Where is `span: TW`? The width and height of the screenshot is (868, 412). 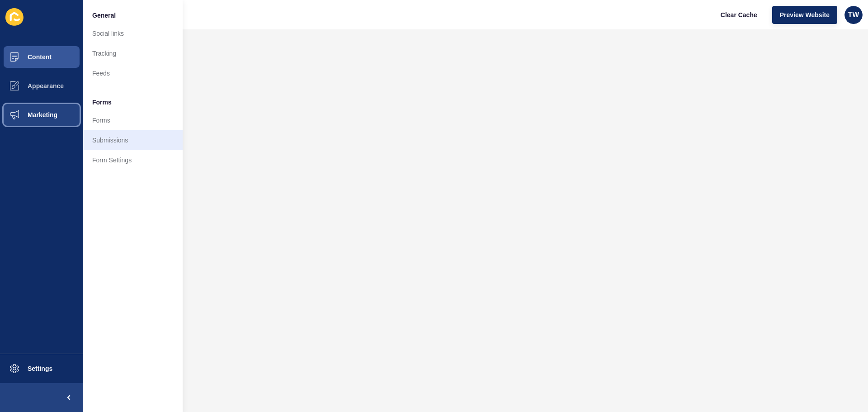
span: TW is located at coordinates (853, 15).